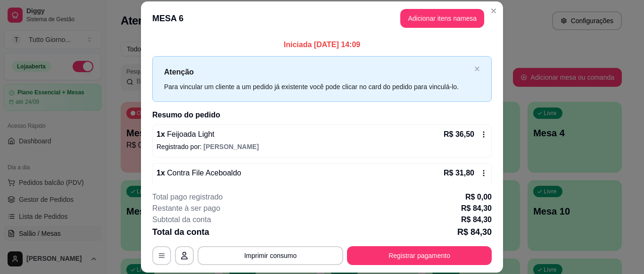 The image size is (644, 274). I want to click on p: R$ 0,00, so click(478, 197).